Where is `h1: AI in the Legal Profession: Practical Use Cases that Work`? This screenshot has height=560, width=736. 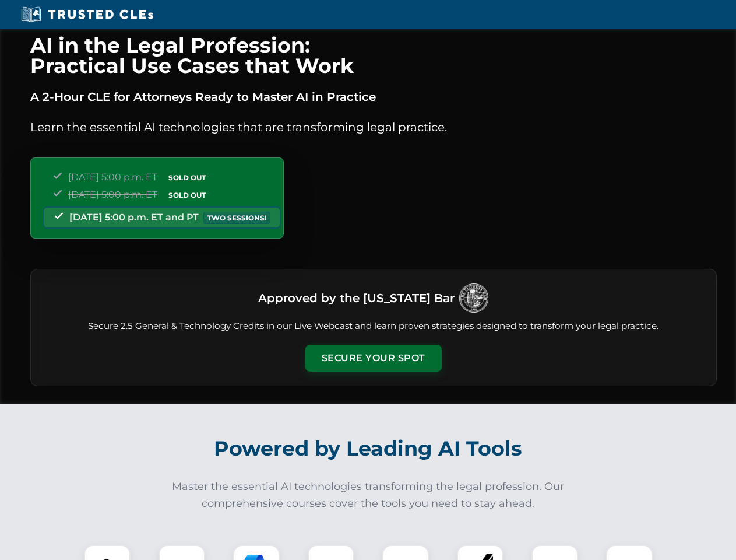 h1: AI in the Legal Profession: Practical Use Cases that Work is located at coordinates (373, 55).